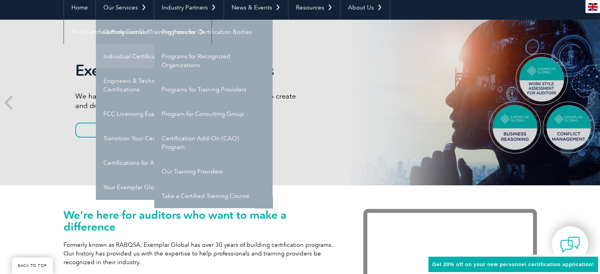  Describe the element at coordinates (155, 138) in the screenshot. I see `a: Transition Your Certification` at that location.